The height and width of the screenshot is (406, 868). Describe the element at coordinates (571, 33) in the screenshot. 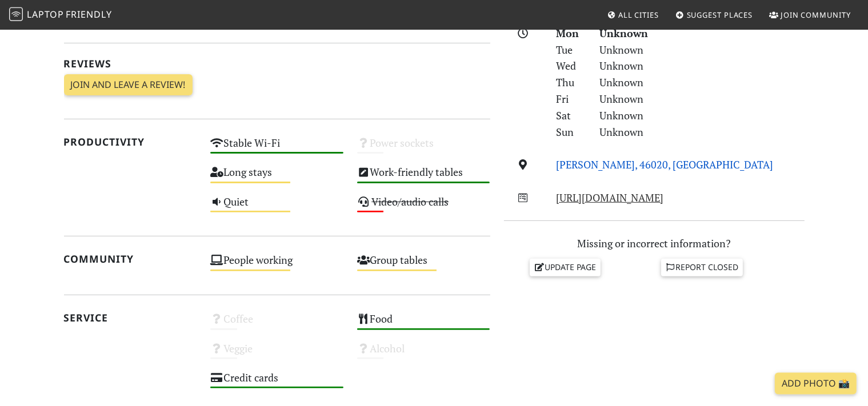

I see `div: Mon` at that location.